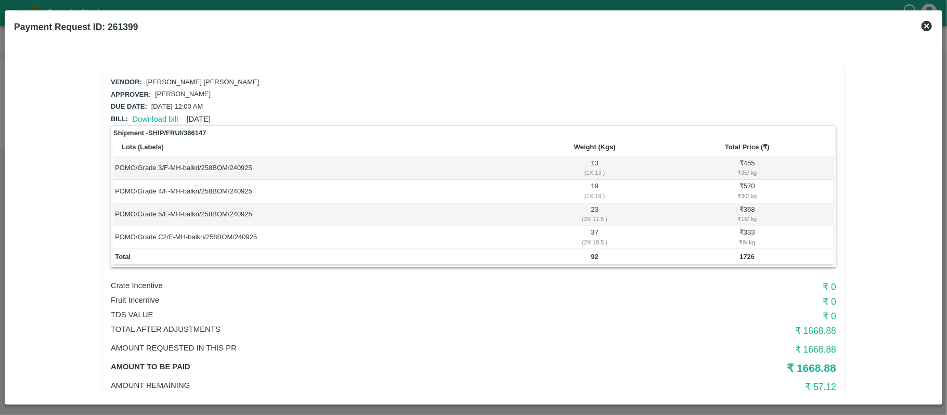 The image size is (947, 415). What do you see at coordinates (595, 215) in the screenshot?
I see `td: 23` at bounding box center [595, 215].